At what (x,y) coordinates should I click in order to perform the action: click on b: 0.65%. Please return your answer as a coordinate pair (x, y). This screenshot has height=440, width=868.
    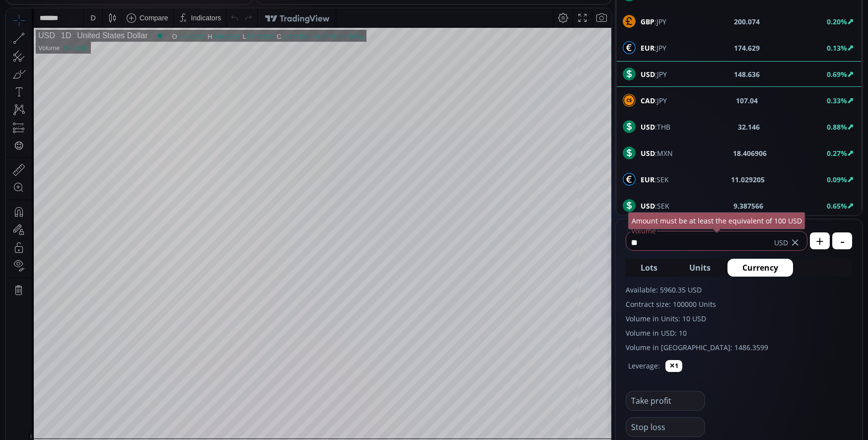
    Looking at the image, I should click on (837, 205).